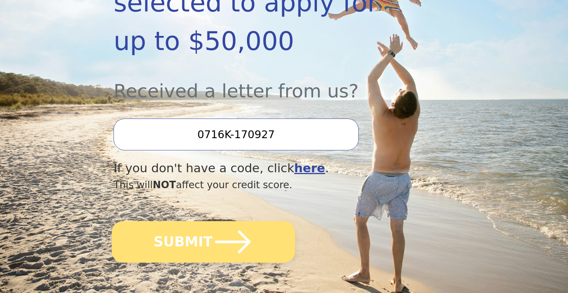 Image resolution: width=568 pixels, height=293 pixels. I want to click on div: Received a letter from us?, so click(258, 82).